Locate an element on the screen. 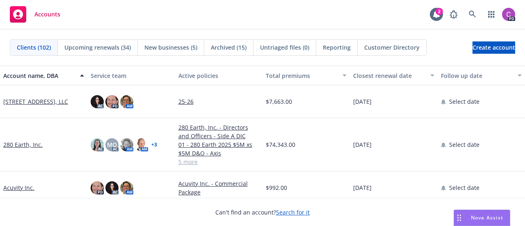  a: 280 Earth, Inc. - Directors and Officers - Side A DIC is located at coordinates (219, 132).